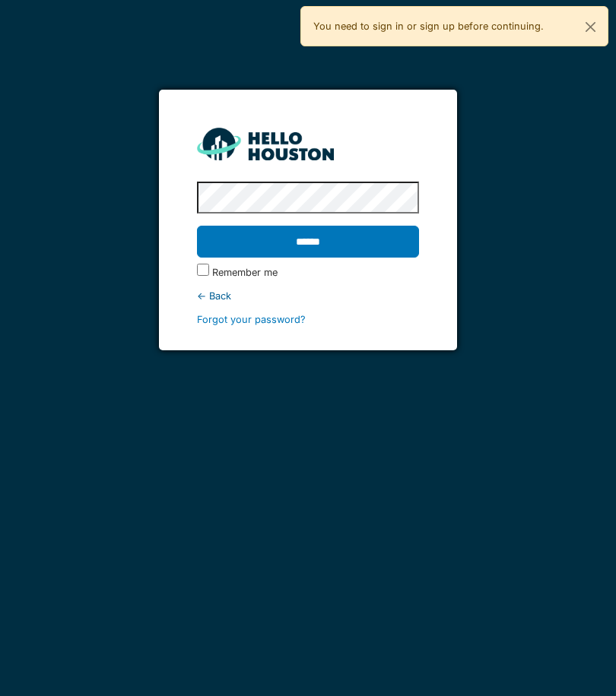 The image size is (616, 696). Describe the element at coordinates (265, 144) in the screenshot. I see `img: HH_line-BYnF2_Hg.png` at that location.